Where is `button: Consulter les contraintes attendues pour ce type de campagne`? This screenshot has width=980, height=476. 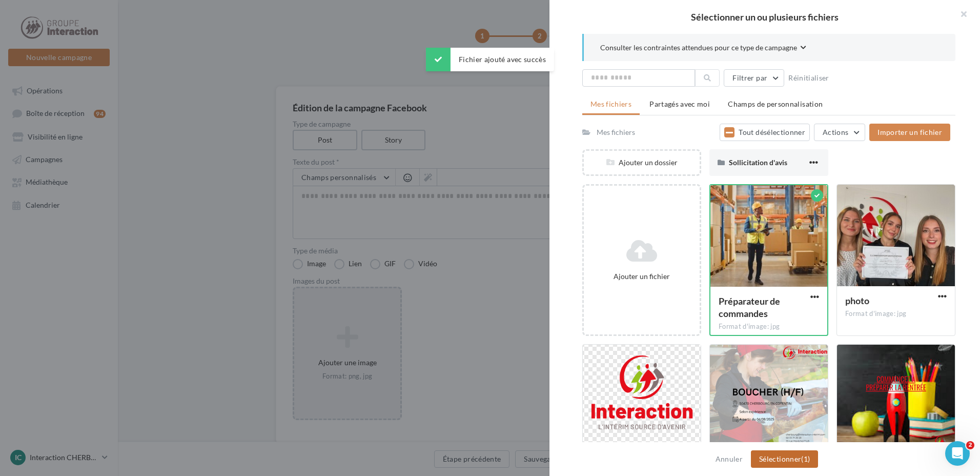
button: Consulter les contraintes attendues pour ce type de campagne is located at coordinates (703, 48).